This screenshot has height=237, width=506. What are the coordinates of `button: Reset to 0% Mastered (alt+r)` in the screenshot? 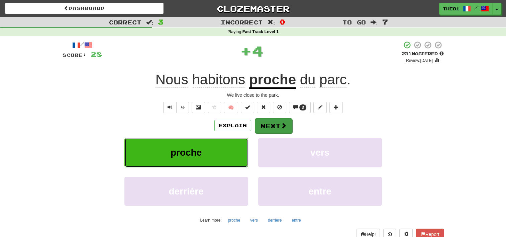 It's located at (263, 107).